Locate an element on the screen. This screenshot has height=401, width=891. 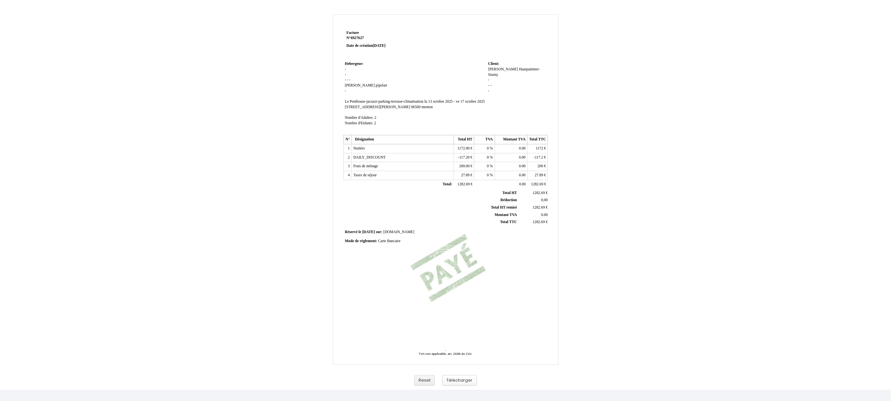
span: Frais de ménage is located at coordinates (366, 166).